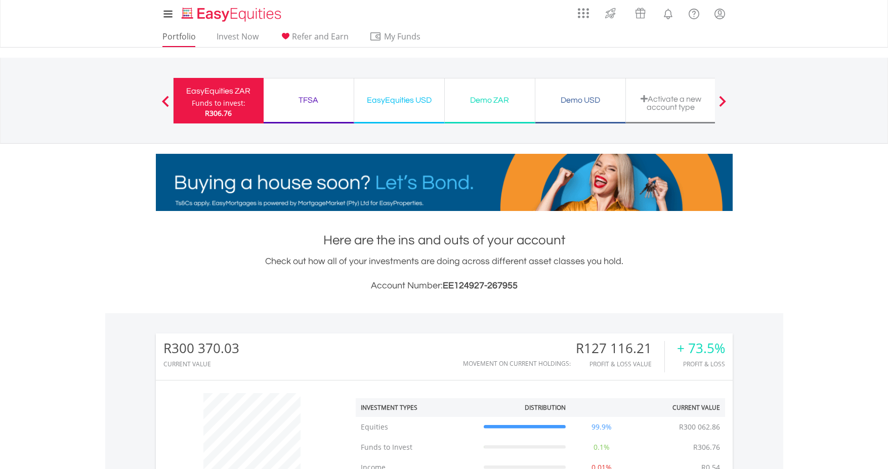 The height and width of the screenshot is (469, 888). What do you see at coordinates (444, 274) in the screenshot?
I see `div: Check out how all of your investments are doing across different asset classes you hold.` at bounding box center [444, 274].